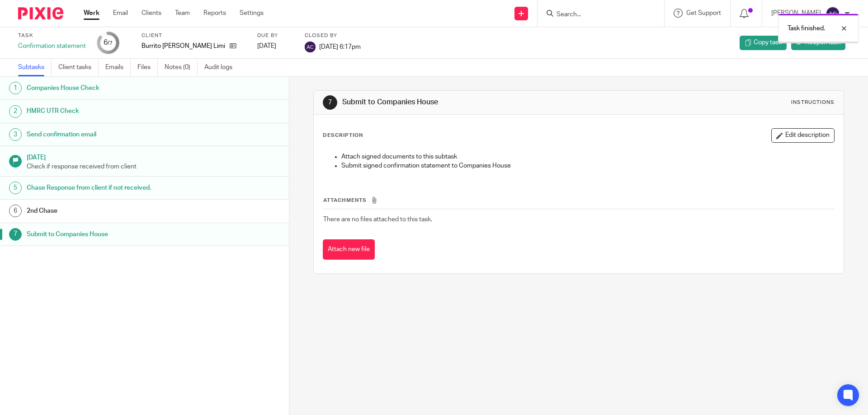  What do you see at coordinates (153, 167) in the screenshot?
I see `p: Check if response received from client` at bounding box center [153, 167].